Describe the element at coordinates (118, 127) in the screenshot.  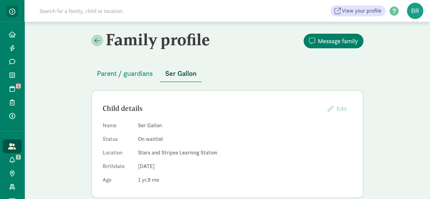
I see `dt: Name` at that location.